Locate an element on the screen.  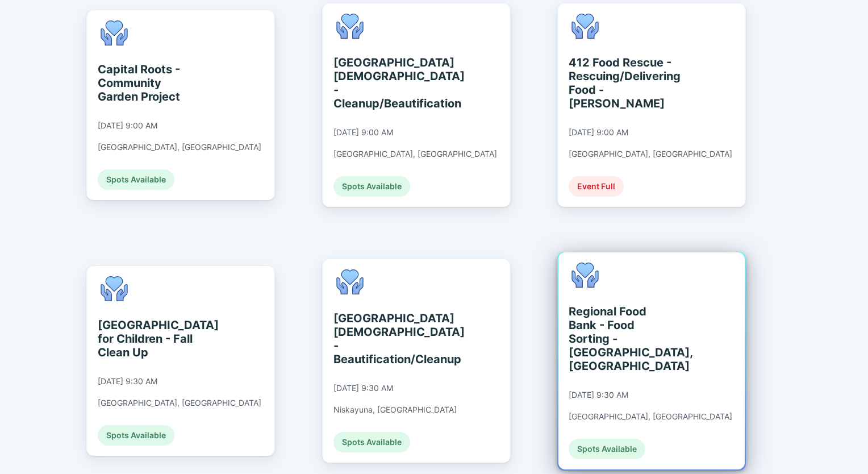
div: Capital Roots - Community Garden Project is located at coordinates (149, 83).